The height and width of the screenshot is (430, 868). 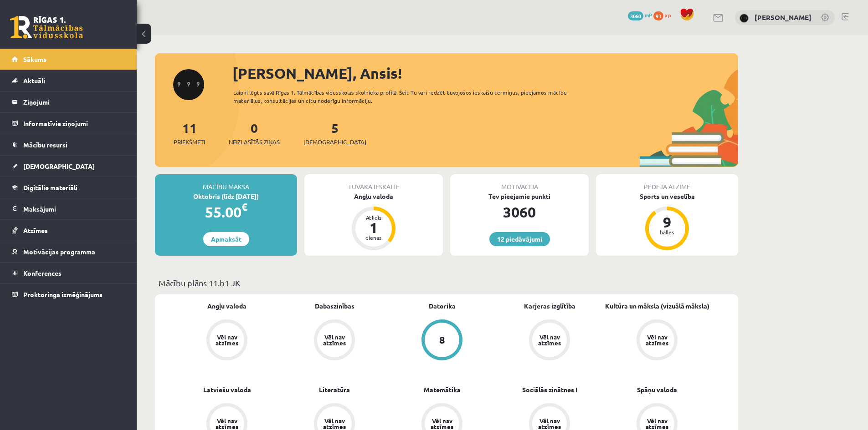 What do you see at coordinates (34, 80) in the screenshot?
I see `span: Aktuāli` at bounding box center [34, 80].